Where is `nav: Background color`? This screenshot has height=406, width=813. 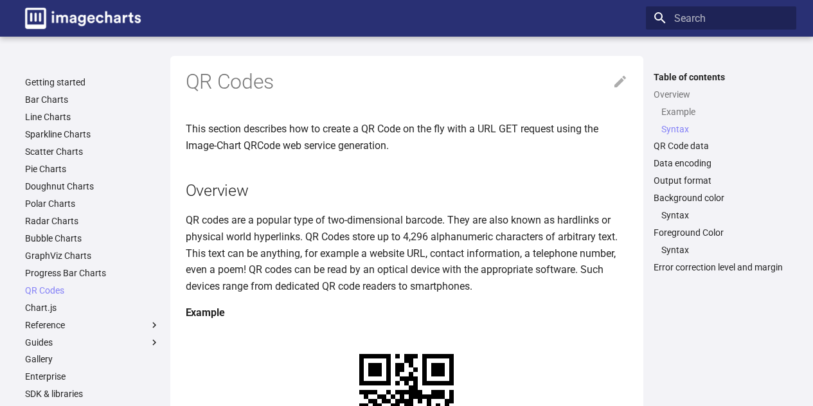 nav: Background color is located at coordinates (721, 215).